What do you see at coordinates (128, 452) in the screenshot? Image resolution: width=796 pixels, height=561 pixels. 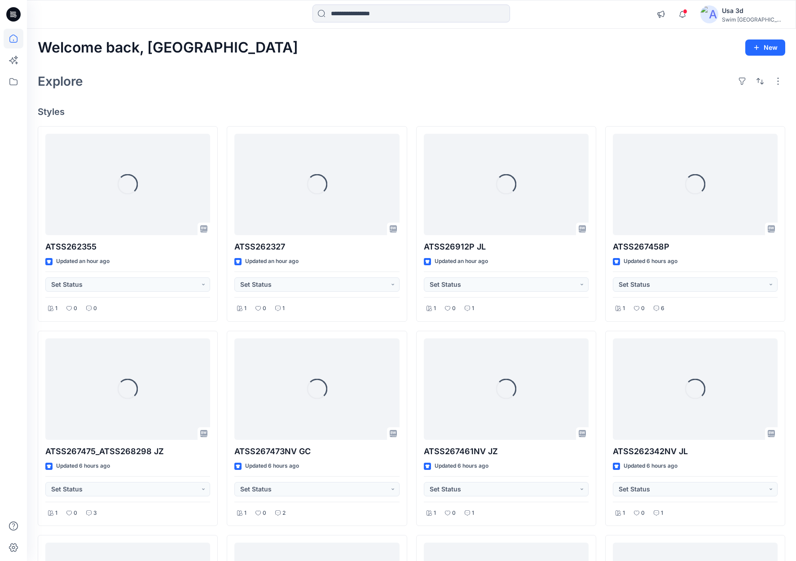 I see `p: ATSS267475_ATSS268298 JZ` at bounding box center [128, 452].